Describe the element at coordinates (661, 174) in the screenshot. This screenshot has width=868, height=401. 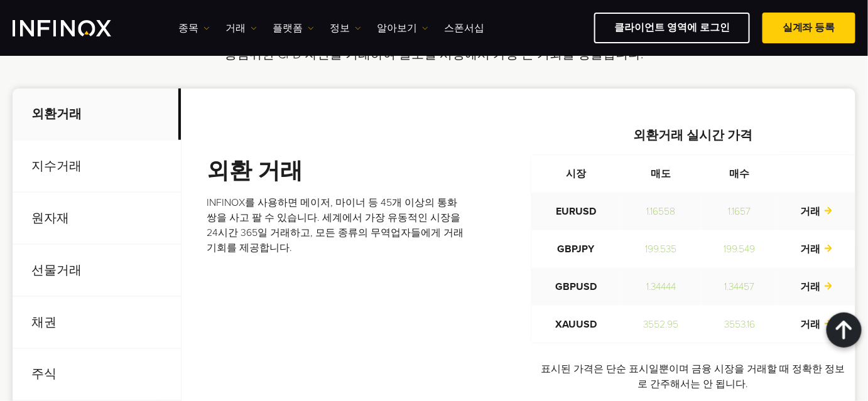
I see `th: 매도` at that location.